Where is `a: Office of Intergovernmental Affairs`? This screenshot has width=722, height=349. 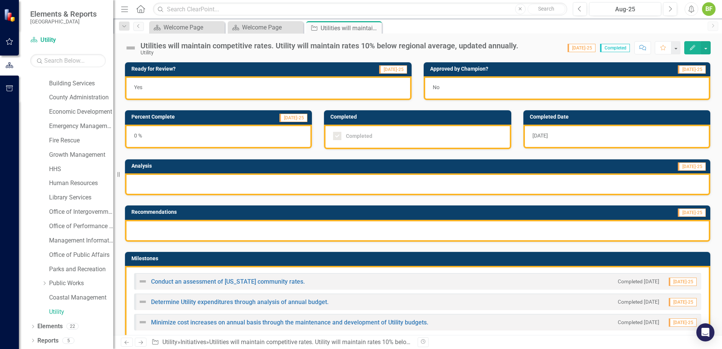 a: Office of Intergovernmental Affairs is located at coordinates (81, 212).